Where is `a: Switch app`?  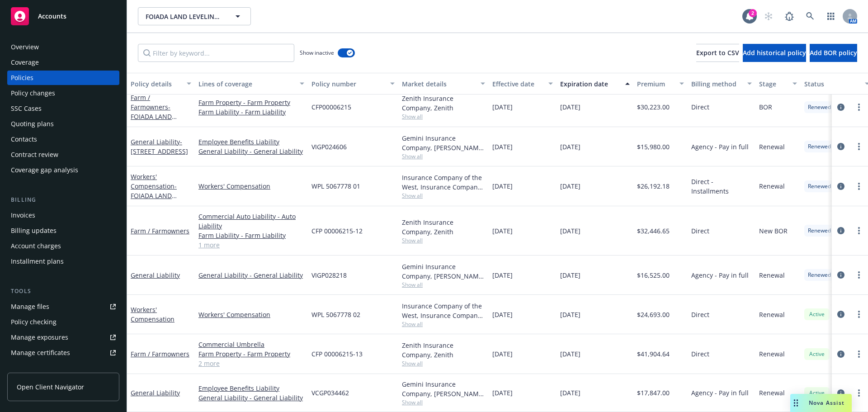
a: Switch app is located at coordinates (831, 16).